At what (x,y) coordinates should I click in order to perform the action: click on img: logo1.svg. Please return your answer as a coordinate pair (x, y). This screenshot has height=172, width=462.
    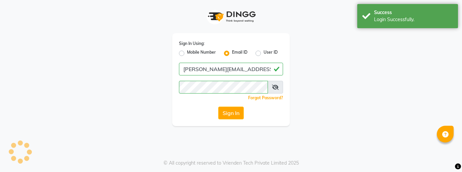
    Looking at the image, I should click on (231, 16).